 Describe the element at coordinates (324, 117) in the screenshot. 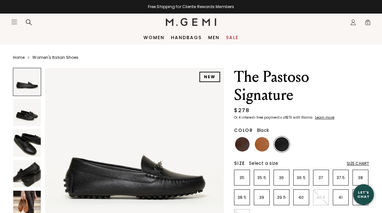

I see `klarna-placement-style-cta: Learn more` at that location.